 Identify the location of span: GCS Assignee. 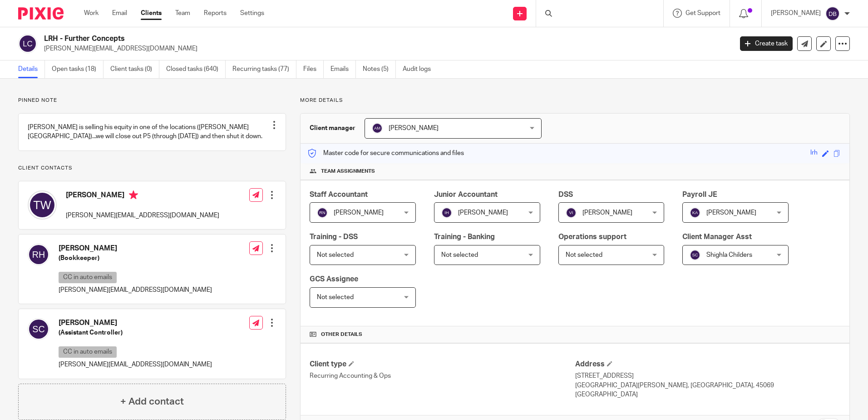
(334, 279).